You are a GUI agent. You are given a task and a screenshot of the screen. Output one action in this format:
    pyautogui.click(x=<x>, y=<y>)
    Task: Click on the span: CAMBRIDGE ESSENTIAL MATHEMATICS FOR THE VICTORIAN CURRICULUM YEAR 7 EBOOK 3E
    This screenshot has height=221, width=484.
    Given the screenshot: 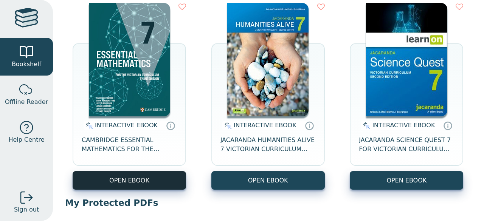 What is the action you would take?
    pyautogui.click(x=129, y=145)
    